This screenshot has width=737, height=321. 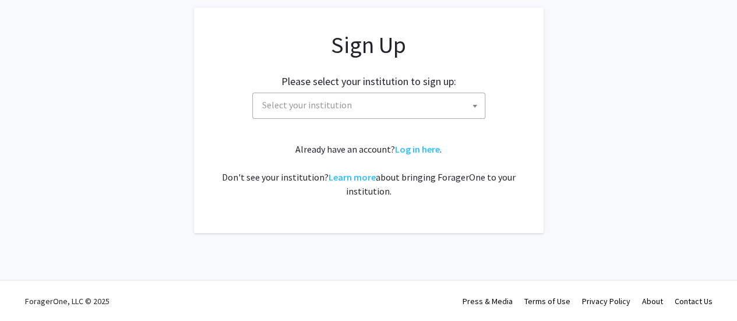 I want to click on a: Privacy Policy, so click(x=606, y=301).